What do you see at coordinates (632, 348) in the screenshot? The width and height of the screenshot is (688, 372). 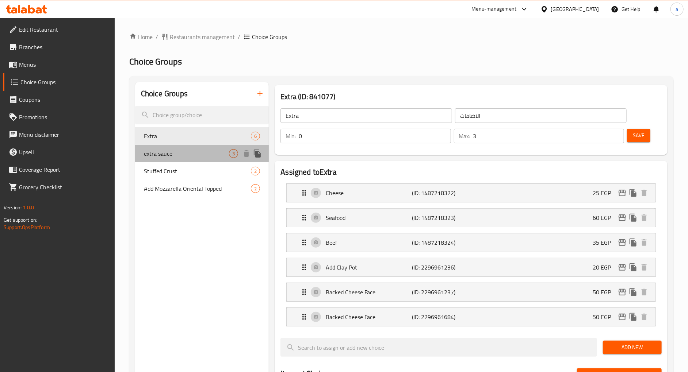 I see `button: Add New` at bounding box center [632, 348].